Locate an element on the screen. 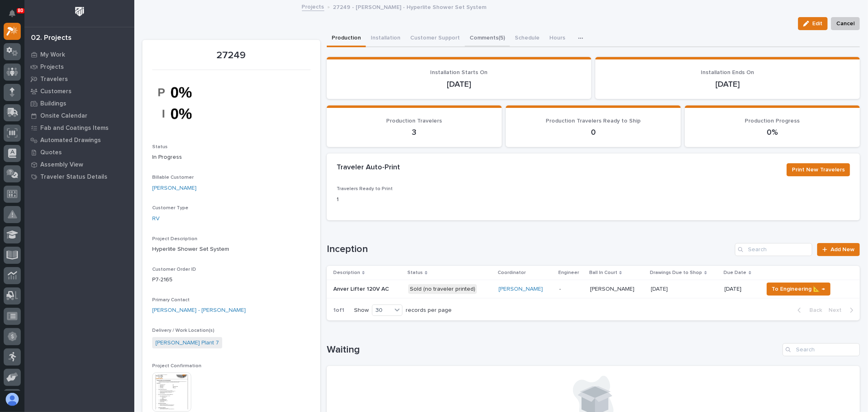  button: Customer Support is located at coordinates (435, 38).